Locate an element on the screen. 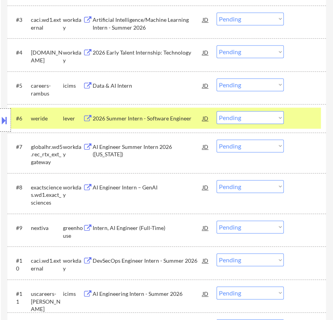 The image size is (333, 320). div: AI Engineering Intern - Summer 2026 is located at coordinates (147, 294).